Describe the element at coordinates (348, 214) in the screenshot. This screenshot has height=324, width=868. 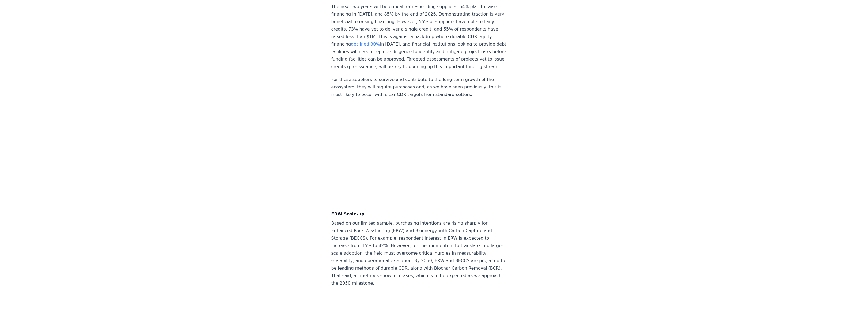
I see `strong: ERW Scale-up` at that location.